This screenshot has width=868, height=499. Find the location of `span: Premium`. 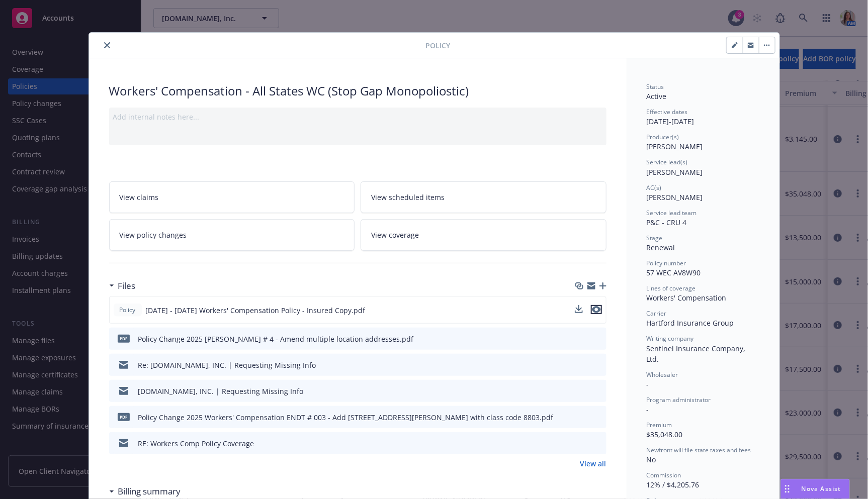

span: Premium is located at coordinates (659, 424).